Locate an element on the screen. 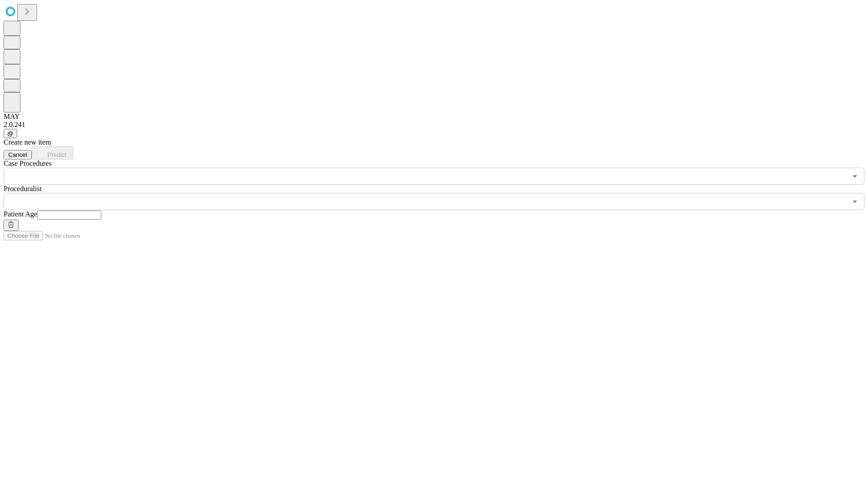 Image resolution: width=868 pixels, height=488 pixels. button: Predict is located at coordinates (52, 153).